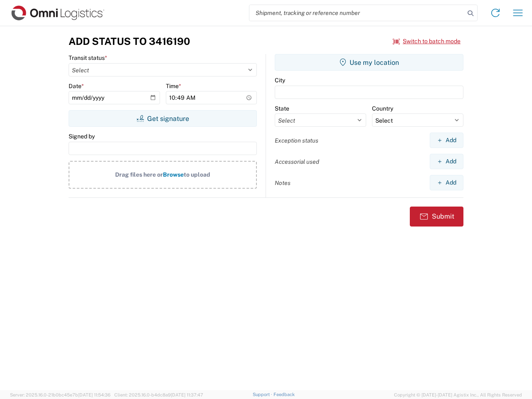 The width and height of the screenshot is (532, 399). I want to click on a: Support, so click(263, 395).